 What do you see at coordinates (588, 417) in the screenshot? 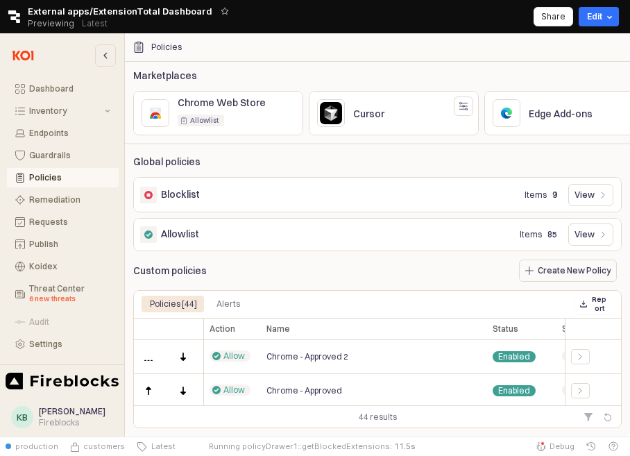
I see `button: Filter` at bounding box center [588, 417].